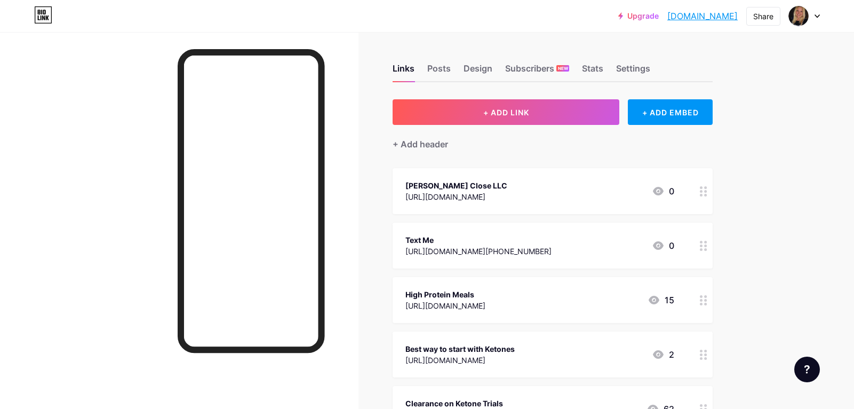  Describe the element at coordinates (638, 16) in the screenshot. I see `a: Upgrade` at that location.